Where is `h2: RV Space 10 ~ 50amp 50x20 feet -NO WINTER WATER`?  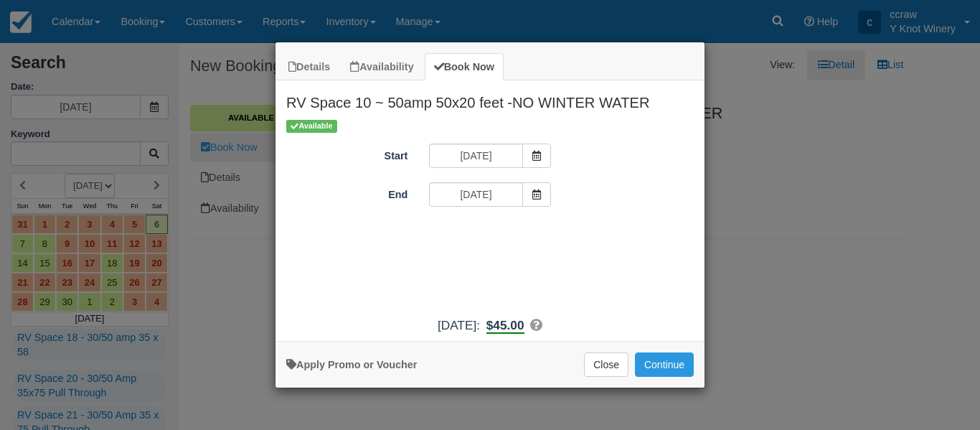 h2: RV Space 10 ~ 50amp 50x20 feet -NO WINTER WATER is located at coordinates (490, 100).